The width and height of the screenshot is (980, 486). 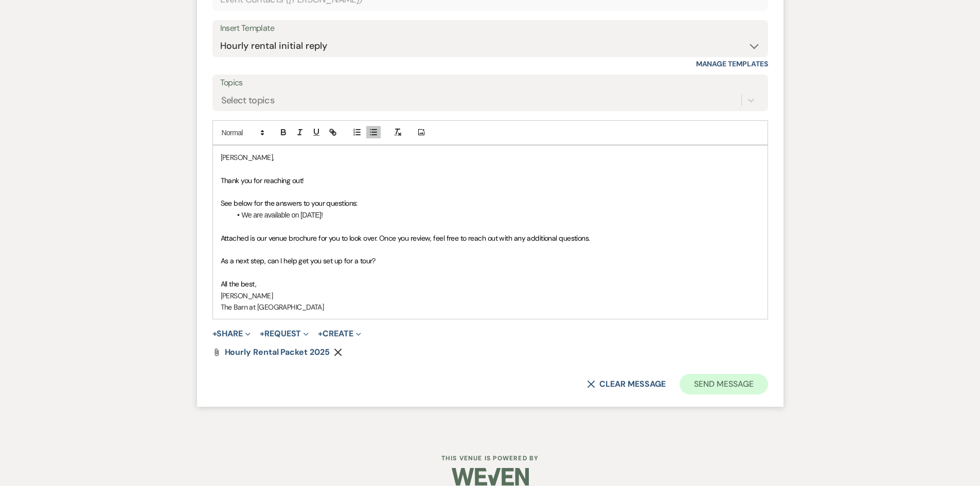 What do you see at coordinates (278, 352) in the screenshot?
I see `span: Hourly Rental Packet 2025` at bounding box center [278, 352].